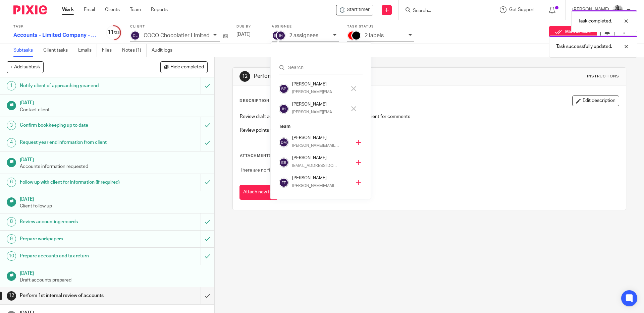 The height and width of the screenshot is (313, 644). I want to click on h1: Confirm bookkeeping up to date, so click(77, 126).